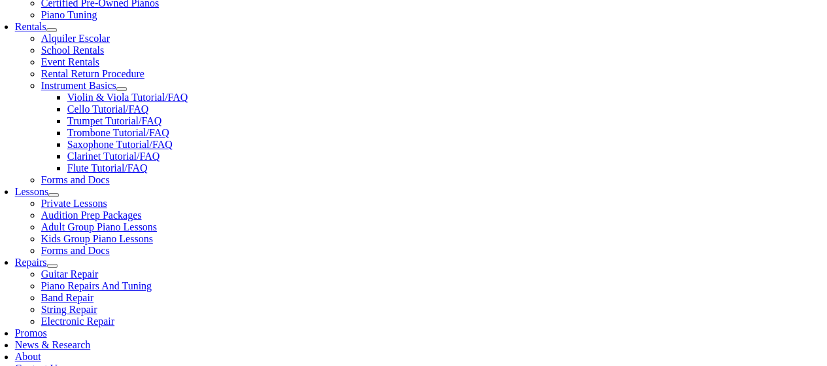 This screenshot has height=366, width=827. What do you see at coordinates (70, 273) in the screenshot?
I see `span: Guitar Repair` at bounding box center [70, 273].